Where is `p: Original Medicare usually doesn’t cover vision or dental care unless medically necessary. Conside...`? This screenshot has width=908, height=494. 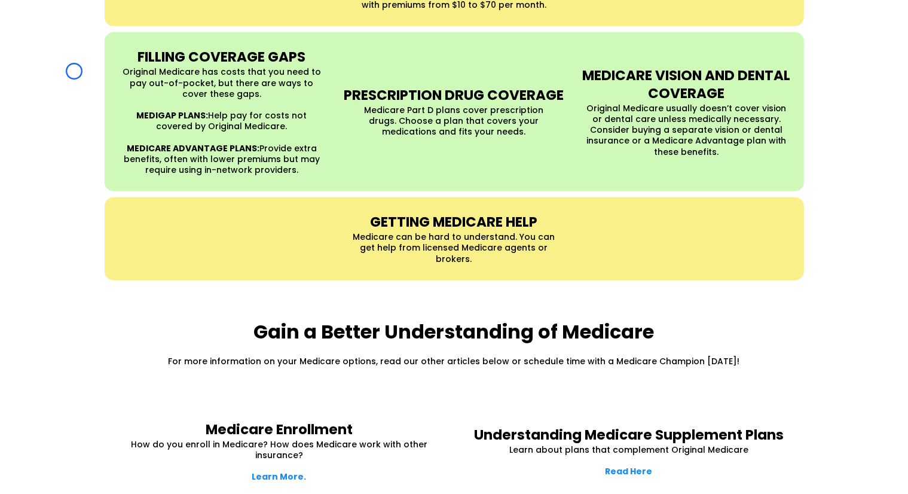
p: Original Medicare usually doesn’t cover vision or dental care unless medically necessary. Conside... is located at coordinates (686, 130).